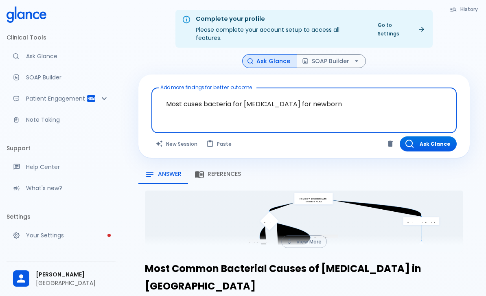 The image size is (486, 296). What do you see at coordinates (61, 188) in the screenshot?
I see `div: Recent updates and feature releases` at bounding box center [61, 188].